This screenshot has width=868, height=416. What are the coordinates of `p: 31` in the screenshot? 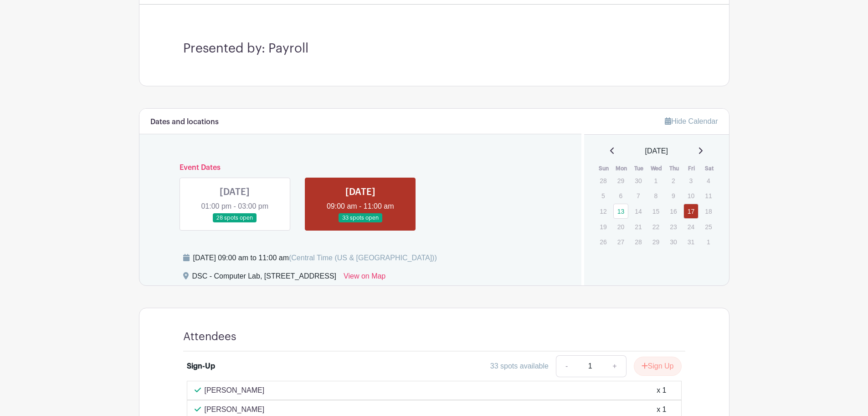 It's located at (691, 241).